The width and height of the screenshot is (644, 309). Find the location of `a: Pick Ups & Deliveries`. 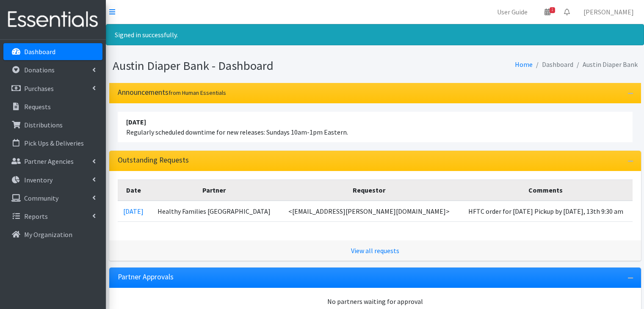

a: Pick Ups & Deliveries is located at coordinates (53, 143).